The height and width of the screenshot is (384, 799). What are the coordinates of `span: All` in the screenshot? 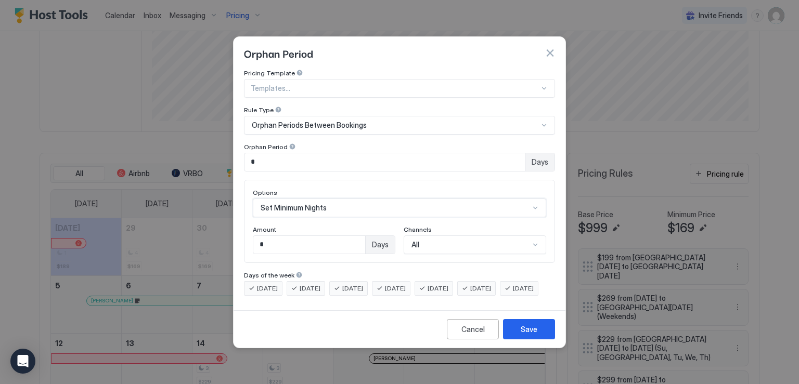 It's located at (415, 245).